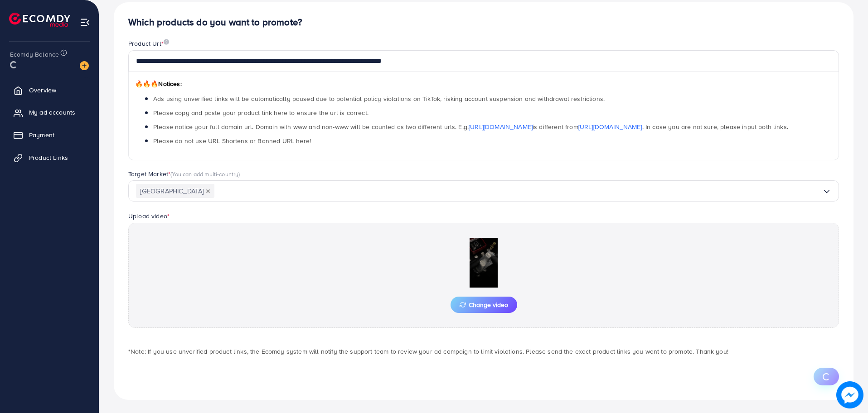 The image size is (868, 413). What do you see at coordinates (49, 158) in the screenshot?
I see `span: Product Links` at bounding box center [49, 158].